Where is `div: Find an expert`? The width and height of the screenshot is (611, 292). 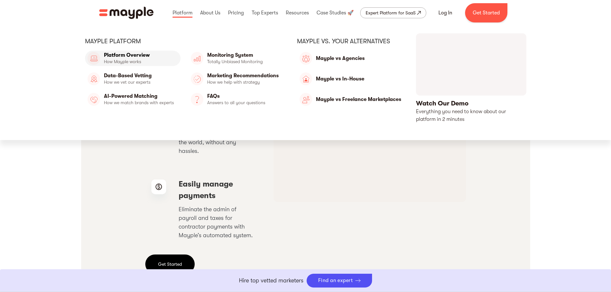 div: Find an expert is located at coordinates (336, 281).